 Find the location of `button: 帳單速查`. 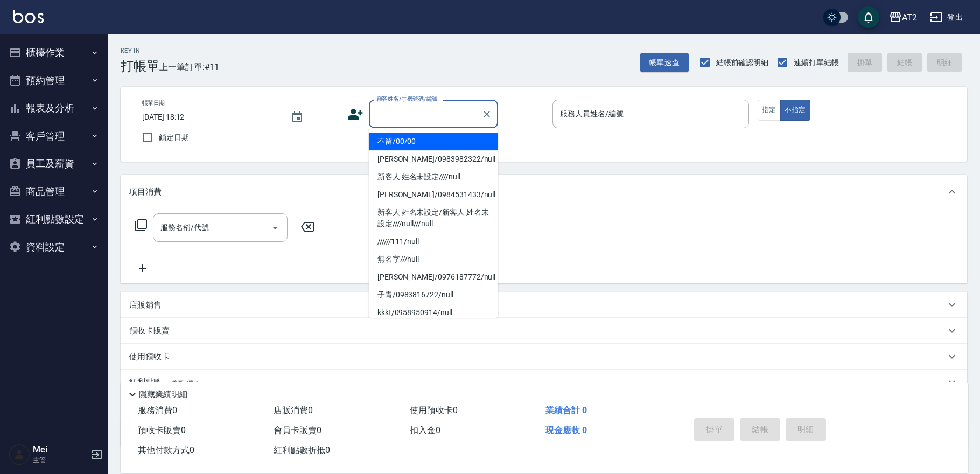

button: 帳單速查 is located at coordinates (664, 63).